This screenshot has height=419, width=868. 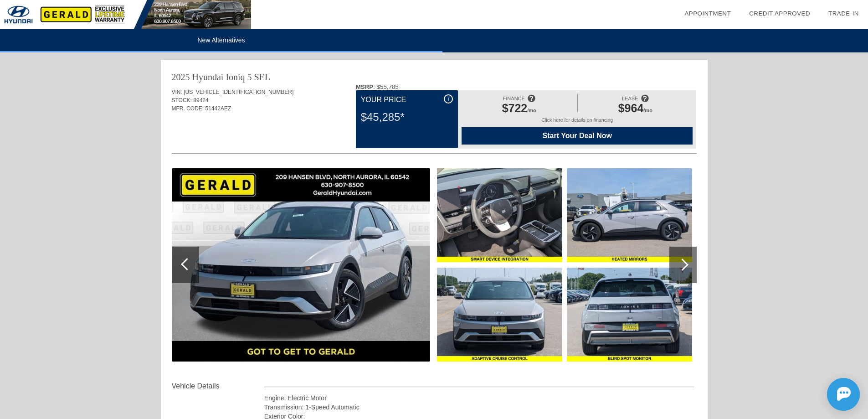 What do you see at coordinates (177, 92) in the screenshot?
I see `span: VIN:` at bounding box center [177, 92].